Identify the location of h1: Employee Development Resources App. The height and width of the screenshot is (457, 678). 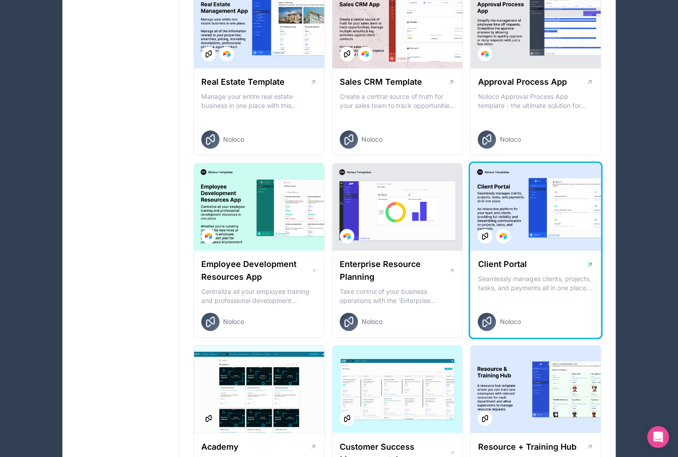
(256, 270).